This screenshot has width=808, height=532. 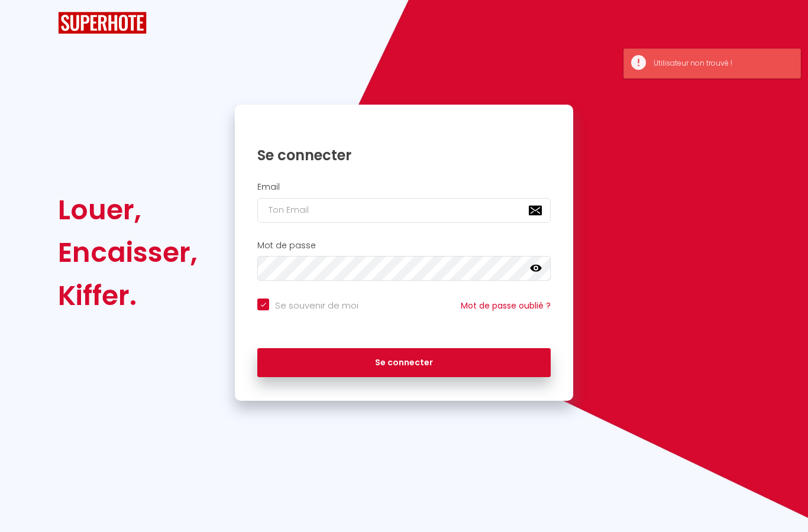 What do you see at coordinates (404, 363) in the screenshot?
I see `button: Se connecter` at bounding box center [404, 363].